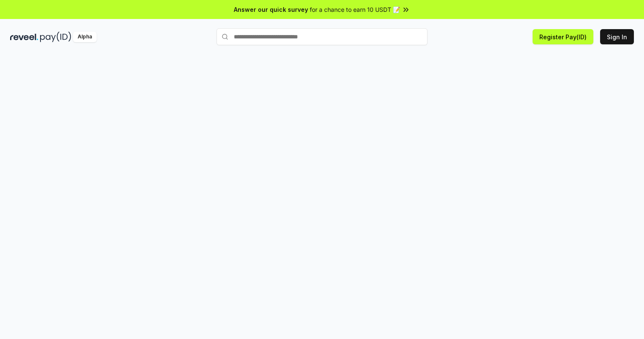  What do you see at coordinates (24, 36) in the screenshot?
I see `img: reveel_dark` at bounding box center [24, 36].